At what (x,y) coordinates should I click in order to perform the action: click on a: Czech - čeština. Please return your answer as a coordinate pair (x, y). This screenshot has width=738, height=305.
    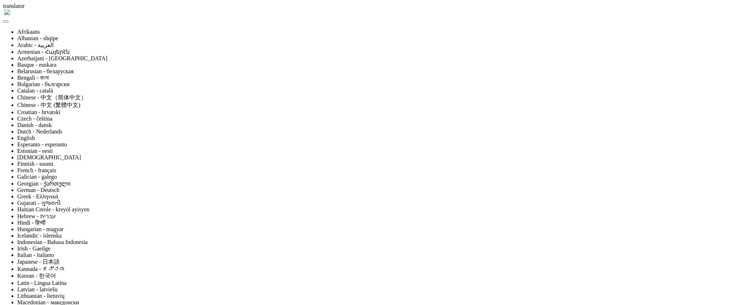
    Looking at the image, I should click on (35, 119).